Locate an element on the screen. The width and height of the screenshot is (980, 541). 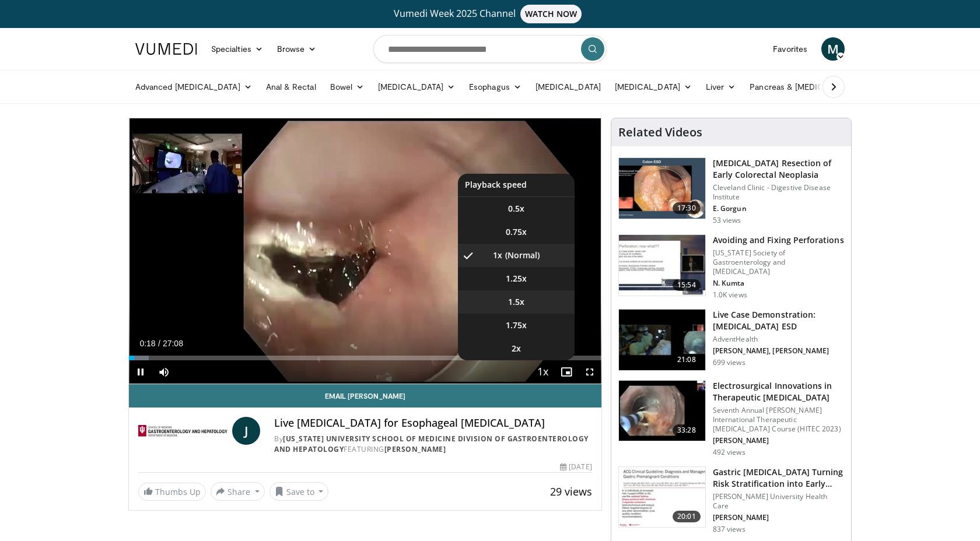
span: 1.25x is located at coordinates (516, 279).